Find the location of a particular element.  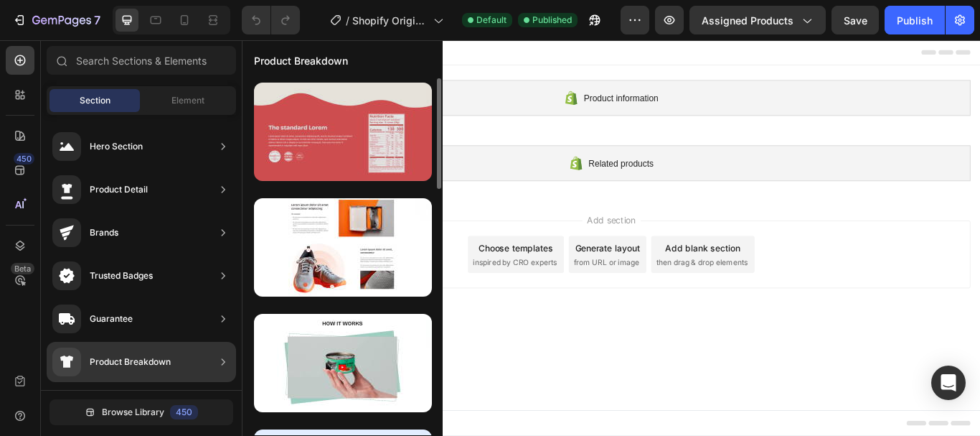

input: Search Sections & Elements is located at coordinates (141, 60).